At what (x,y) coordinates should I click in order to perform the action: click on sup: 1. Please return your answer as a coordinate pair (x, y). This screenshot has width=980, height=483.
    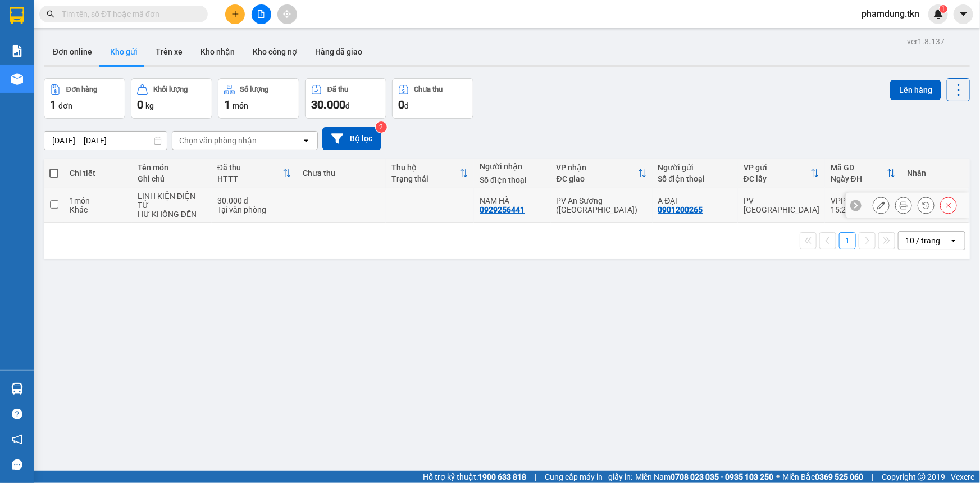
    Looking at the image, I should click on (943, 9).